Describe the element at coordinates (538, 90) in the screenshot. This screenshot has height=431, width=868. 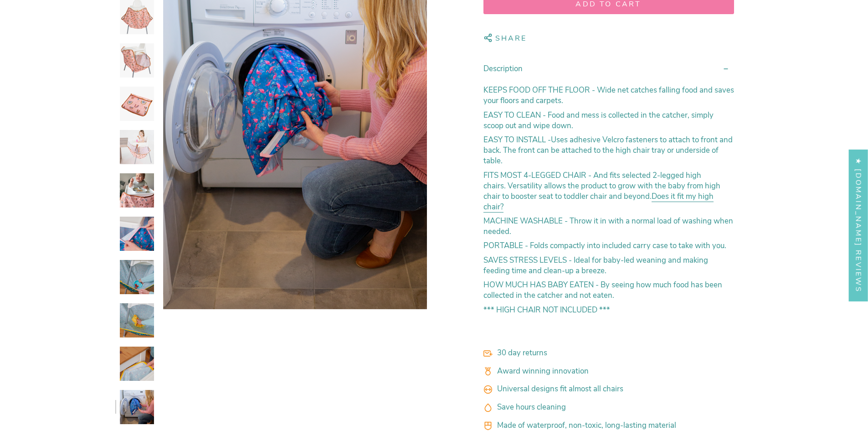
I see `strong: KEEPS FOOD OFF THE FLOOR` at that location.